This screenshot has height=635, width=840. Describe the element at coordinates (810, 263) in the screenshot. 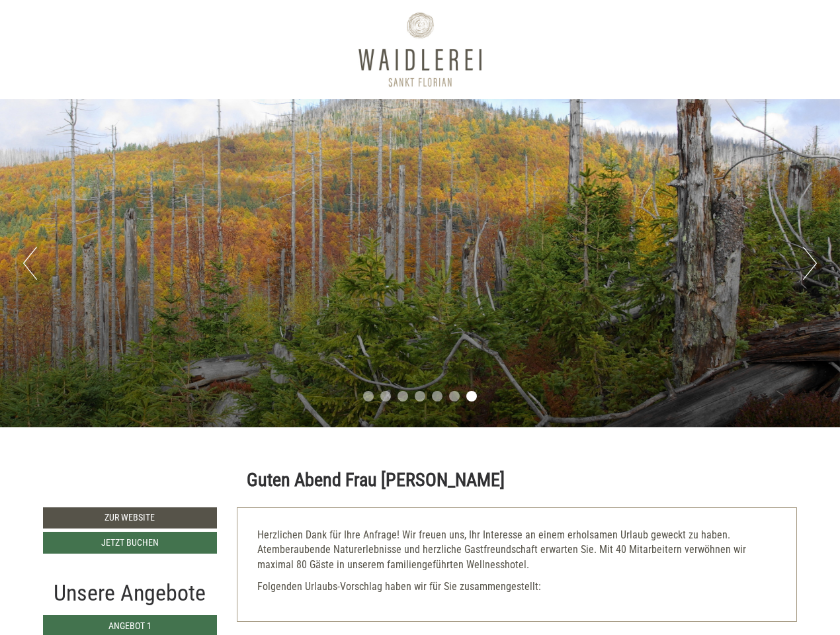

I see `button: Next` at that location.